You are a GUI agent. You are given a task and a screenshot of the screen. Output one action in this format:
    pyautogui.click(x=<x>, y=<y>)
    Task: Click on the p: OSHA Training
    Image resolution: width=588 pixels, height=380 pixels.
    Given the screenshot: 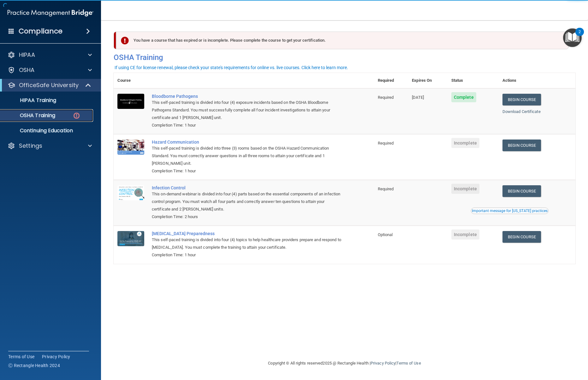 What is the action you would take?
    pyautogui.click(x=30, y=115)
    